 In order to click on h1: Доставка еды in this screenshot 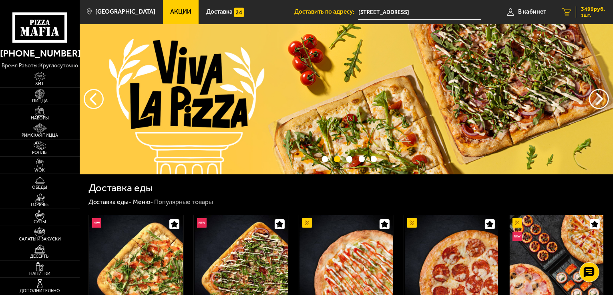, I will do `click(120, 188)`.